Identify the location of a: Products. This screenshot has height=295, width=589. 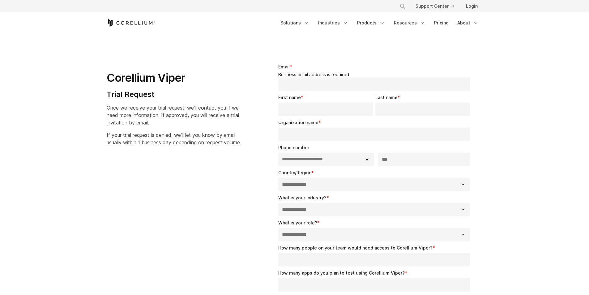
(371, 23).